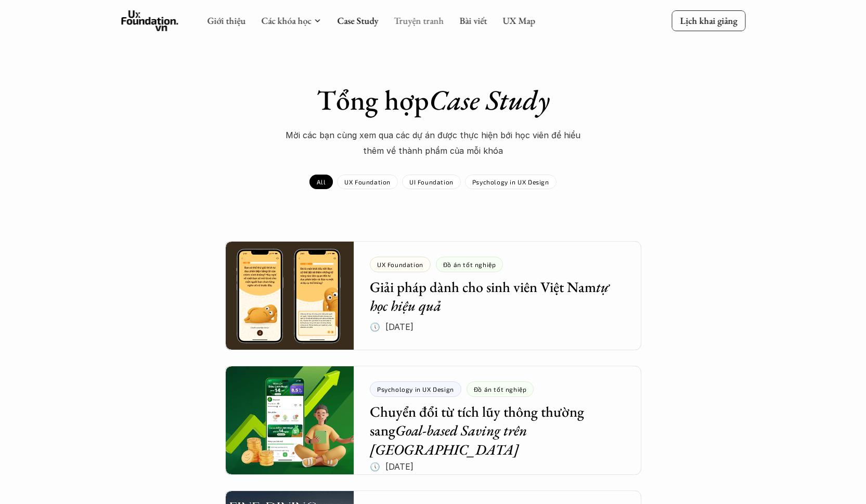  Describe the element at coordinates (511, 182) in the screenshot. I see `p: Psychology in UX Design` at that location.